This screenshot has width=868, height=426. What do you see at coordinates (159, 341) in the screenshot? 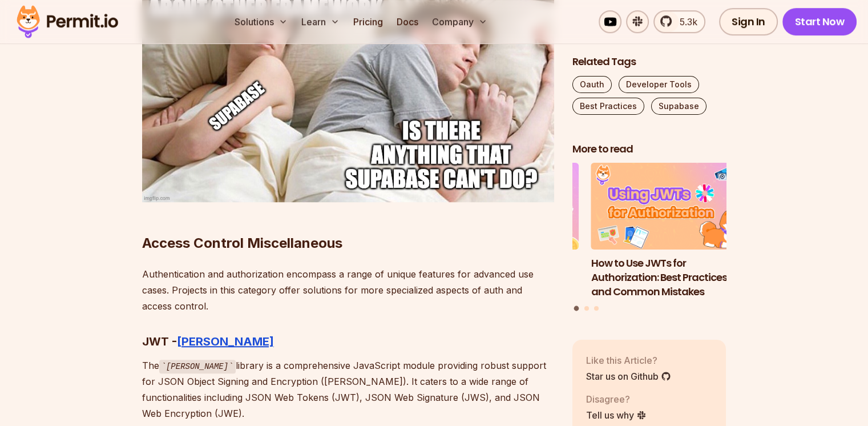
I see `strong: JWT -` at bounding box center [159, 341].